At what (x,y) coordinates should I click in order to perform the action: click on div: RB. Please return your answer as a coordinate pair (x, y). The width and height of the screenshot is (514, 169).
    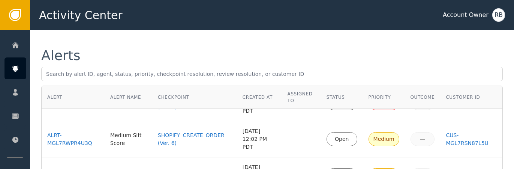
    Looking at the image, I should click on (498, 15).